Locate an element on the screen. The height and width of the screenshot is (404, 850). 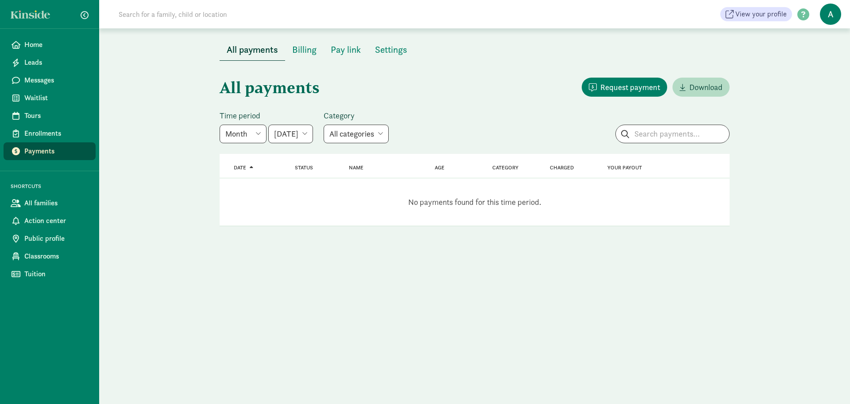
span: Pay link is located at coordinates (346, 50).